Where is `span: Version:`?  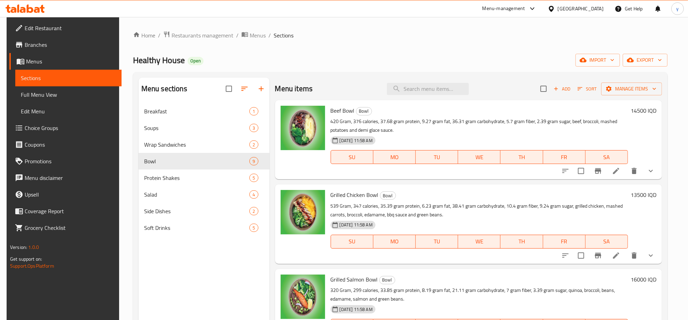
span: Version: is located at coordinates (18, 247).